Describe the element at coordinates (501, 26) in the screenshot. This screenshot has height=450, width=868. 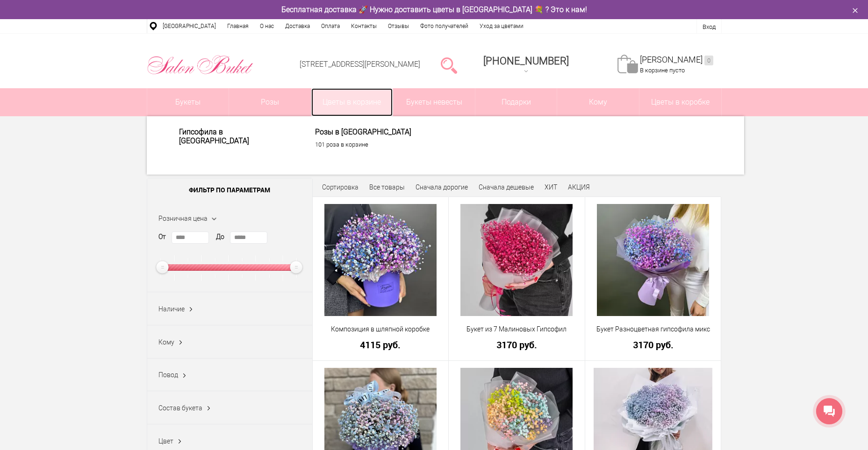
I see `a: Уход за цветами` at that location.